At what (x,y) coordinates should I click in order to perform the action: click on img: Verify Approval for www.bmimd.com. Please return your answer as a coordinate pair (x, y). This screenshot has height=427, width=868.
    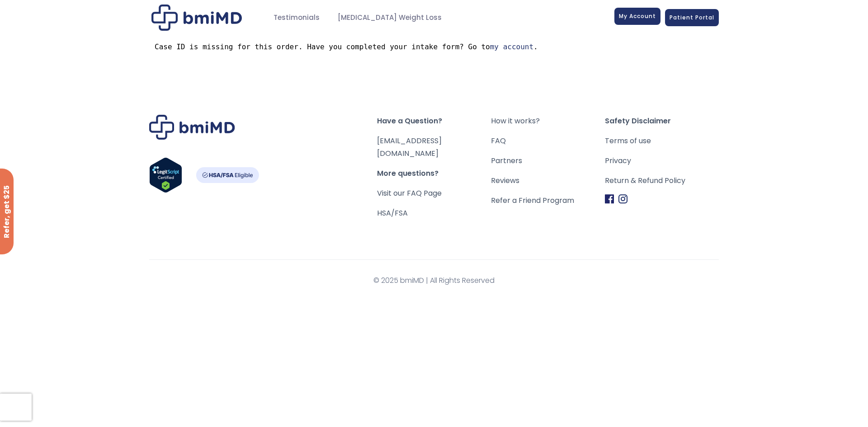
    Looking at the image, I should click on (165, 175).